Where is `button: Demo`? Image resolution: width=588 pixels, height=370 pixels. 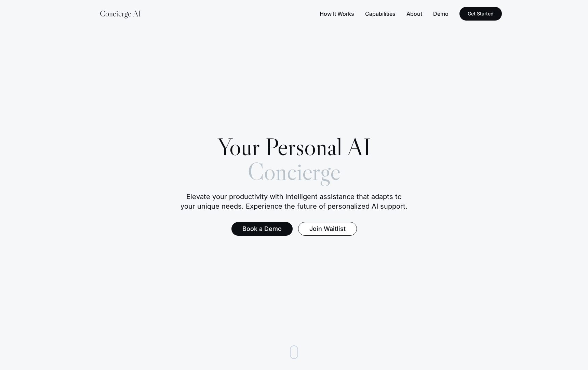 button: Demo is located at coordinates (441, 14).